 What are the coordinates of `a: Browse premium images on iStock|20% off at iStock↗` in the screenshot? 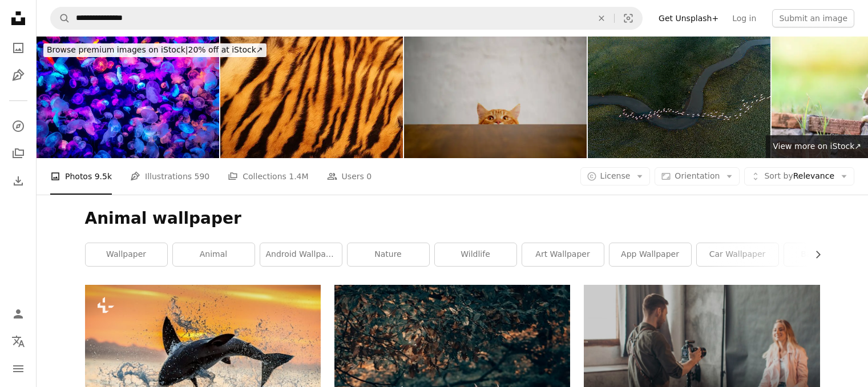 It's located at (155, 50).